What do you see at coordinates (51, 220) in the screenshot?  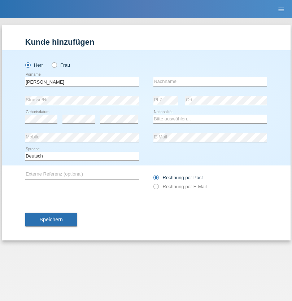 I see `button: Speichern` at bounding box center [51, 220].